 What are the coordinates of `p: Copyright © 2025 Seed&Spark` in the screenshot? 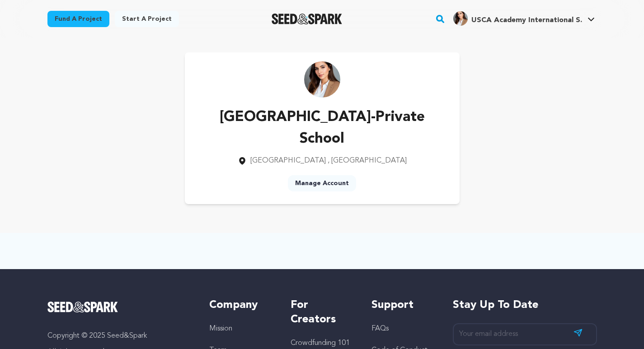 It's located at (119, 336).